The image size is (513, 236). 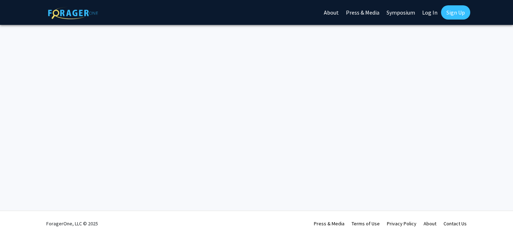 I want to click on a: Terms of Use, so click(x=365, y=224).